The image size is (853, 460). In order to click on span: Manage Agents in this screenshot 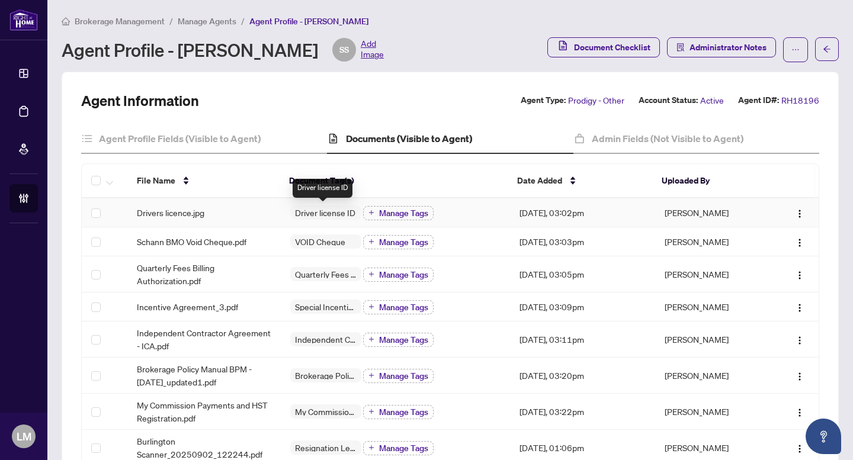, I will do `click(207, 21)`.